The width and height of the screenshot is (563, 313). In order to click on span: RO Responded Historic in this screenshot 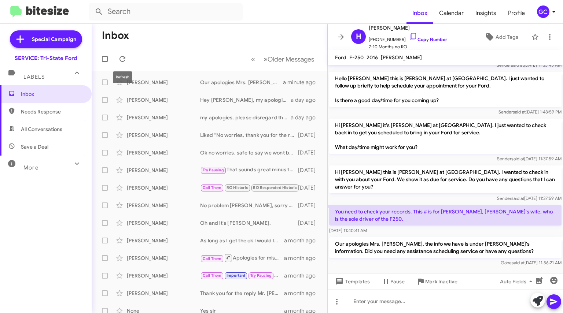, I will do `click(275, 188)`.